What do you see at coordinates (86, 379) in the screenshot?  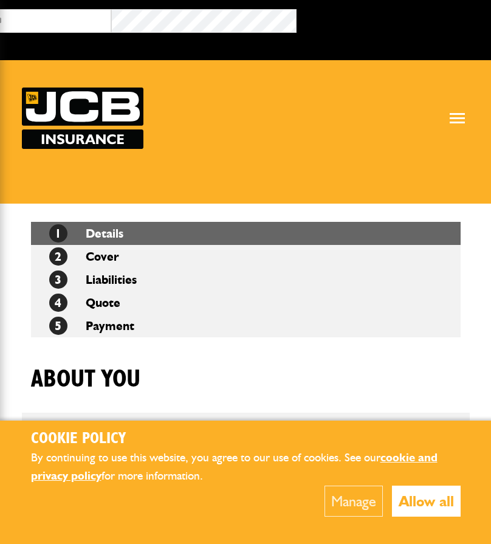 I see `h1: About you` at bounding box center [86, 379].